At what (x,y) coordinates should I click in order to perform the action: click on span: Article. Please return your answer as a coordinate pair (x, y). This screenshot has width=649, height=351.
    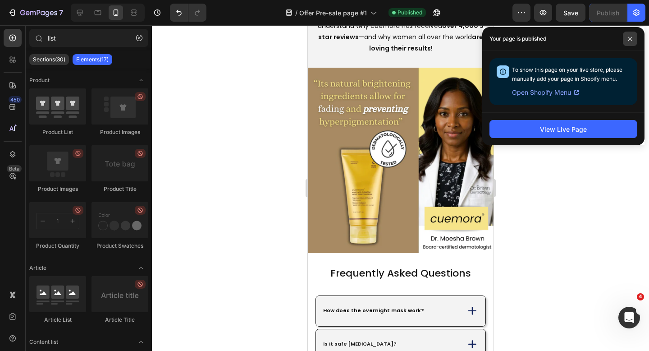
    Looking at the image, I should click on (38, 268).